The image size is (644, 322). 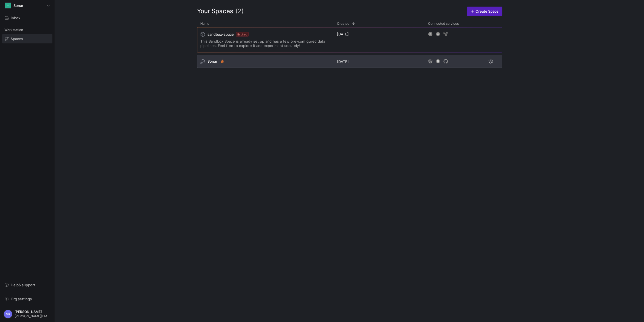 I want to click on span: Name, so click(x=205, y=24).